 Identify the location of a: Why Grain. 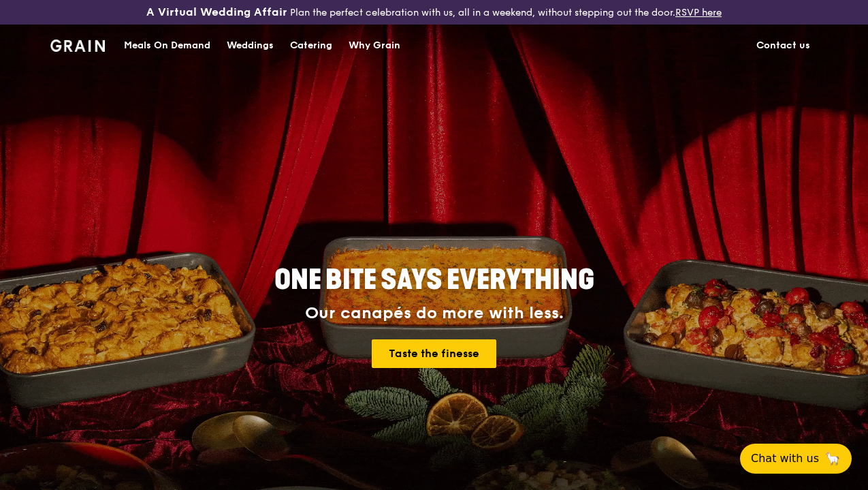
(375, 46).